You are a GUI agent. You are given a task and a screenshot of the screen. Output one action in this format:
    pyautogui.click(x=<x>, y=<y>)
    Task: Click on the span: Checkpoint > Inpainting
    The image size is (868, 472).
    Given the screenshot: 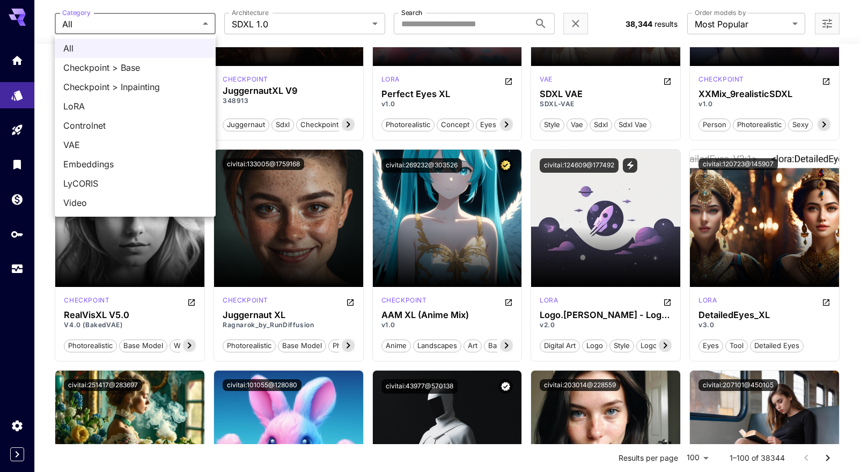 What is the action you would take?
    pyautogui.click(x=135, y=87)
    